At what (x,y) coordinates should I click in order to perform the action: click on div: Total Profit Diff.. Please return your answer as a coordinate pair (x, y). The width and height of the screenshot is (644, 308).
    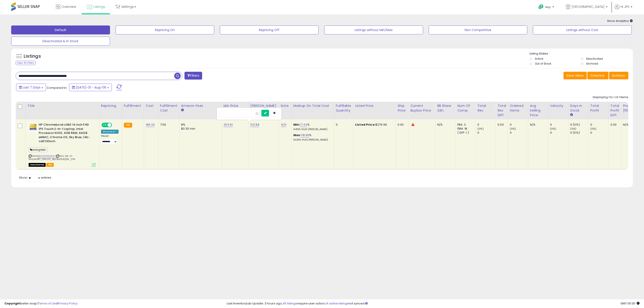
    Looking at the image, I should click on (615, 110).